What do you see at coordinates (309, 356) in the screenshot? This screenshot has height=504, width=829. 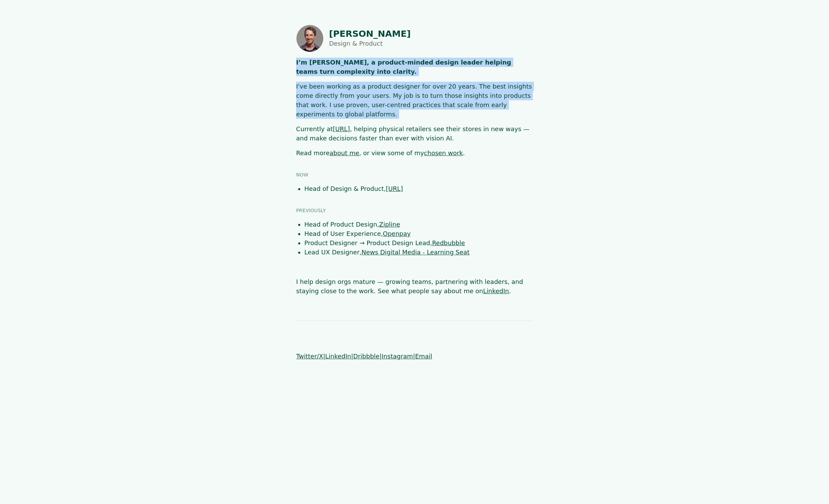 I see `a: Twitter/X` at bounding box center [309, 356].